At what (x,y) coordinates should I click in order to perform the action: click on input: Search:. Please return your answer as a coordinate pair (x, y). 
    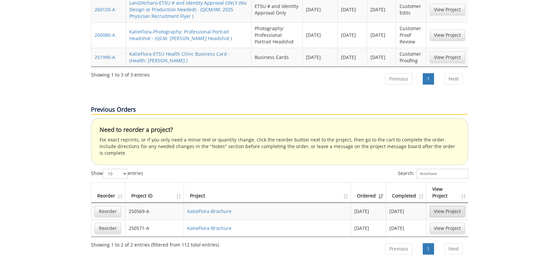
    Looking at the image, I should click on (443, 173).